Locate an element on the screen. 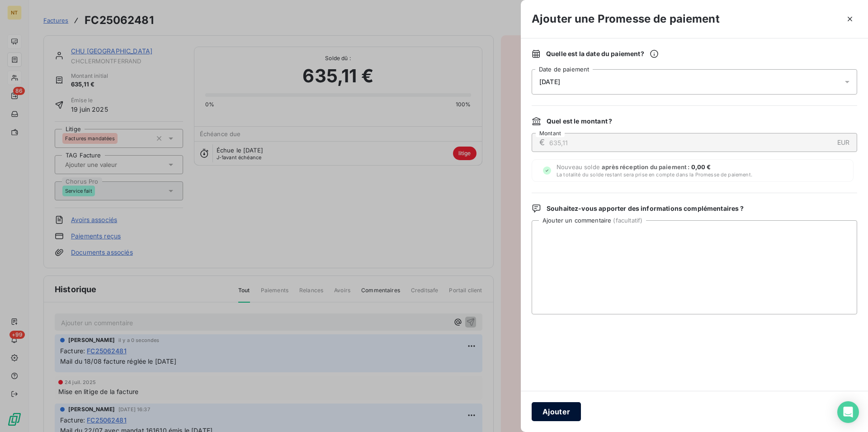  span: Souhaitez-vous apporter des informations complémentaires ? is located at coordinates (646, 209).